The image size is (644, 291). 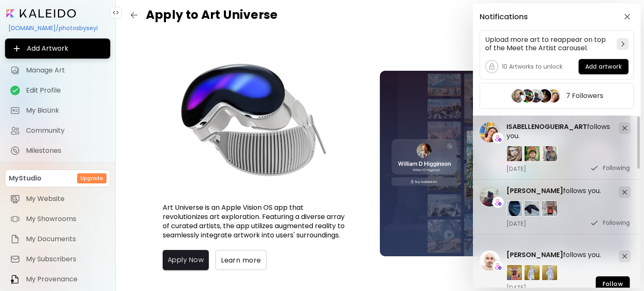 What do you see at coordinates (627, 17) in the screenshot?
I see `img: closeButton` at bounding box center [627, 17].